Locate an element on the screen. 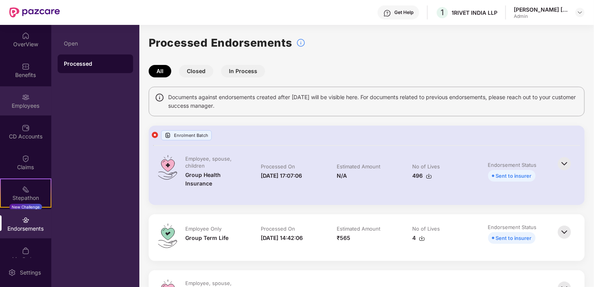 This screenshot has height=287, width=594. img: svg+xml;base64,PHN2ZyBpZD0iRHJvcGRvd24tMzJ4MzIiIHhtbG5zPSJodHRwOi8vd3d3LnczLm9yZy8yMDAwL3N2ZyIgd2... is located at coordinates (580, 12).